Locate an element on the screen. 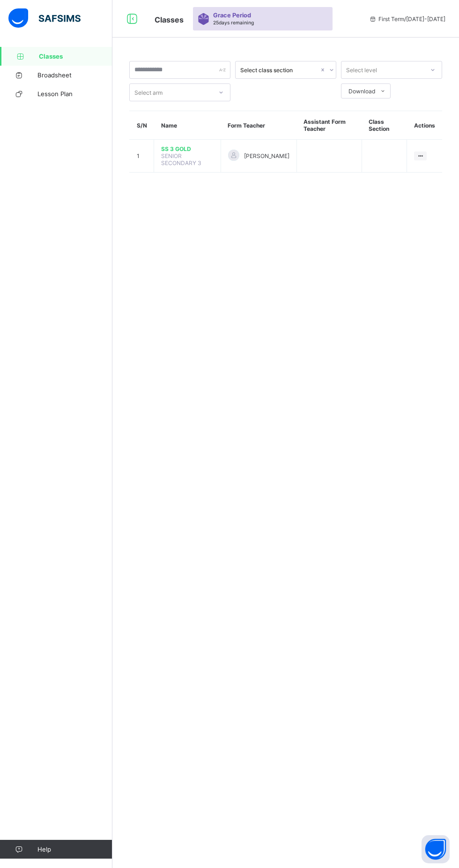 Image resolution: width=459 pixels, height=868 pixels. span: Lesson Plan is located at coordinates (75, 94).